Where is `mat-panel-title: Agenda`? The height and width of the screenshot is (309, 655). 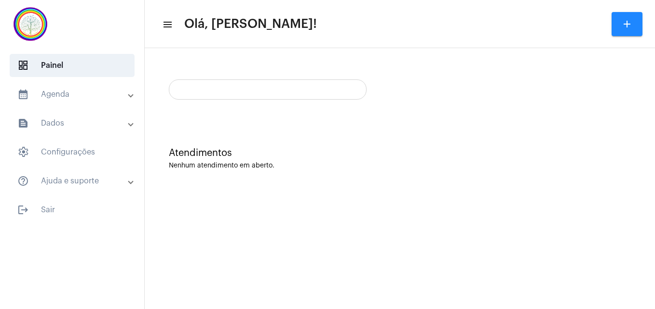 mat-panel-title: Agenda is located at coordinates (73, 94).